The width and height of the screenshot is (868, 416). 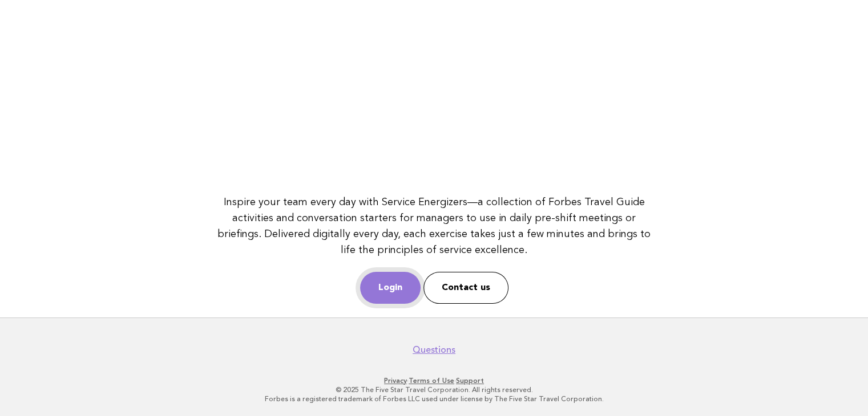 I want to click on p: Forbes is a registered trademark of Forbes LLC used under license by The Five Star Travel Corpora..., so click(x=434, y=399).